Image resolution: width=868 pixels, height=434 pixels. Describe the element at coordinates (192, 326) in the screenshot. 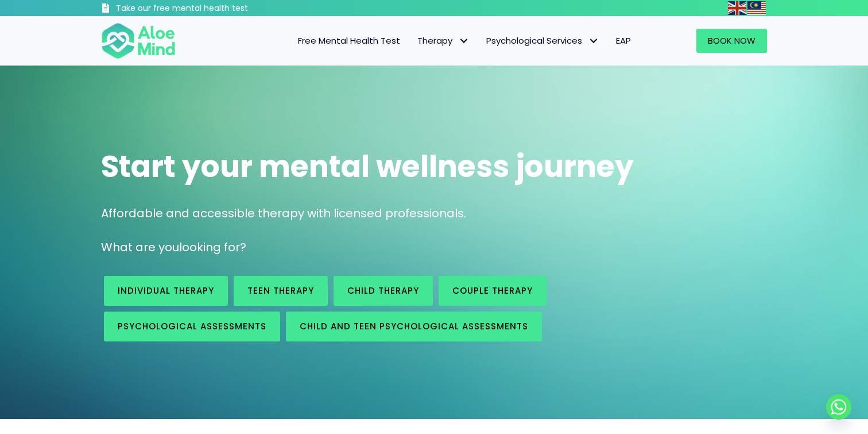

I see `span: Psychological assessments` at that location.